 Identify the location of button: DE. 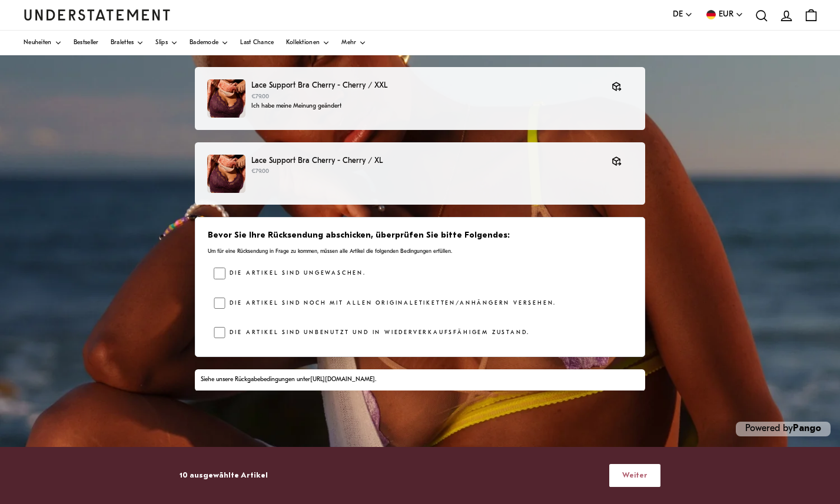
(682, 15).